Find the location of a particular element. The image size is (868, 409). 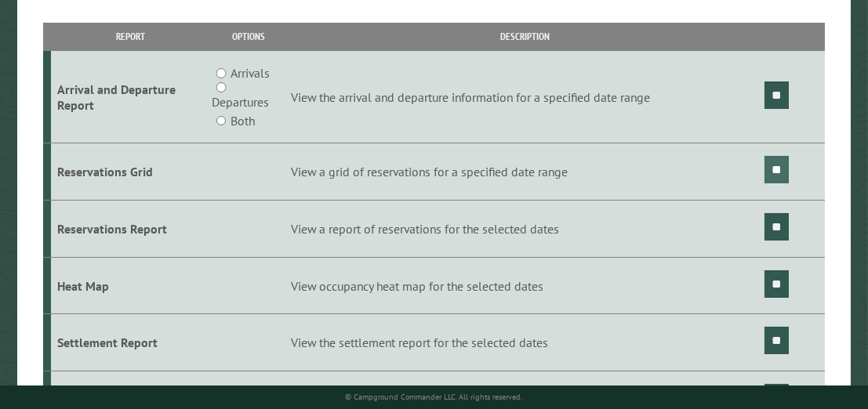

label: Both is located at coordinates (243, 120).